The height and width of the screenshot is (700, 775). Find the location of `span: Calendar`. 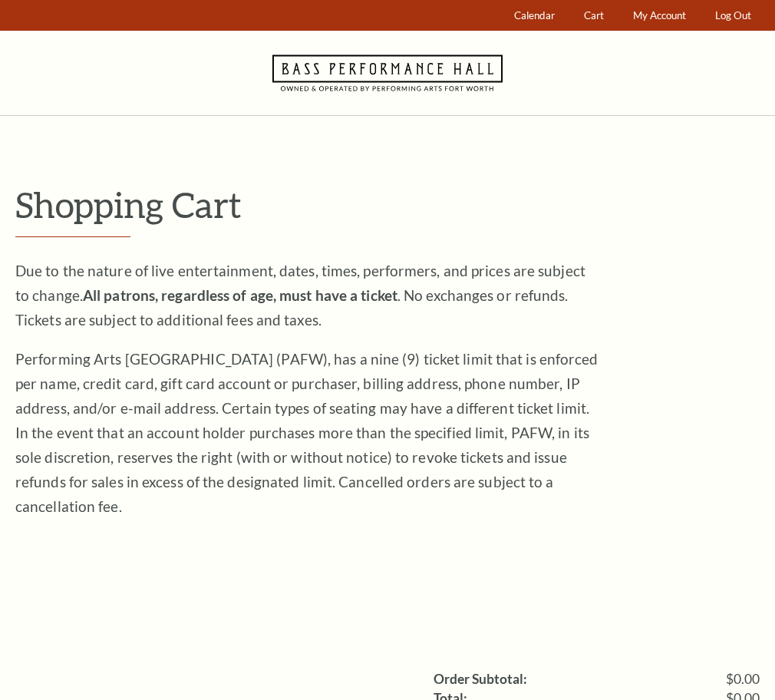

span: Calendar is located at coordinates (533, 15).